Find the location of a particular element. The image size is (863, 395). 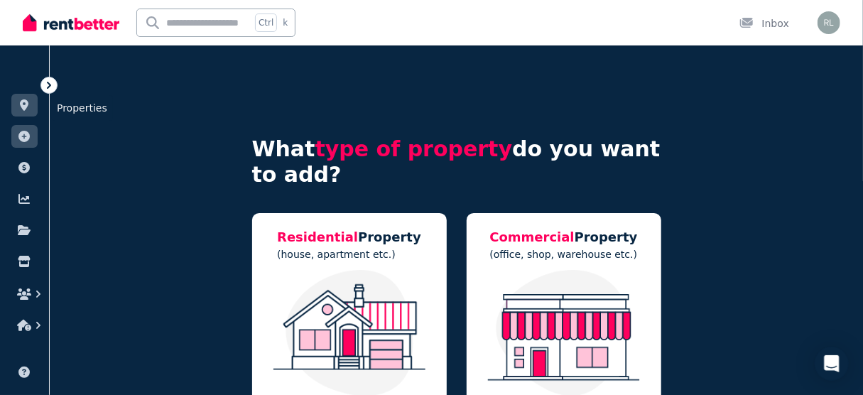

p: (house, apartment etc.) is located at coordinates (349, 254).